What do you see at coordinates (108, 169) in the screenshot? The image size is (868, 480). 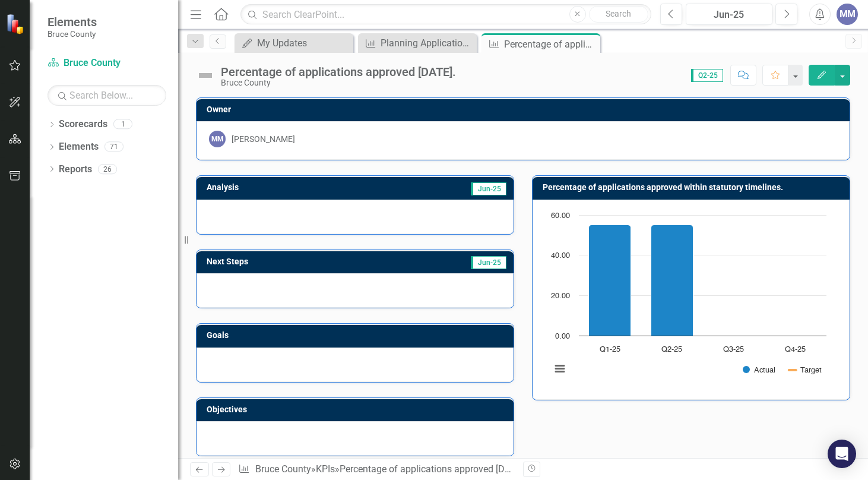 I see `div: 26` at bounding box center [108, 169].